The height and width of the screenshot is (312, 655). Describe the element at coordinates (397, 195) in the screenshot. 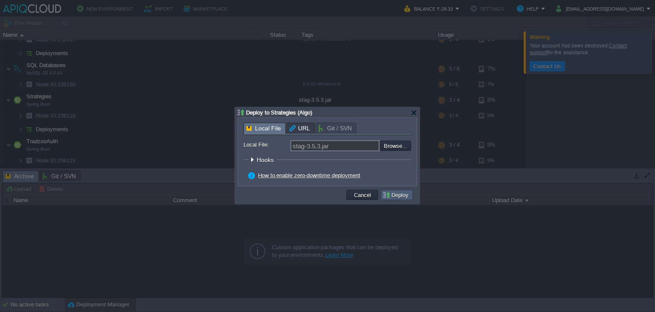

I see `button: Deploy` at that location.